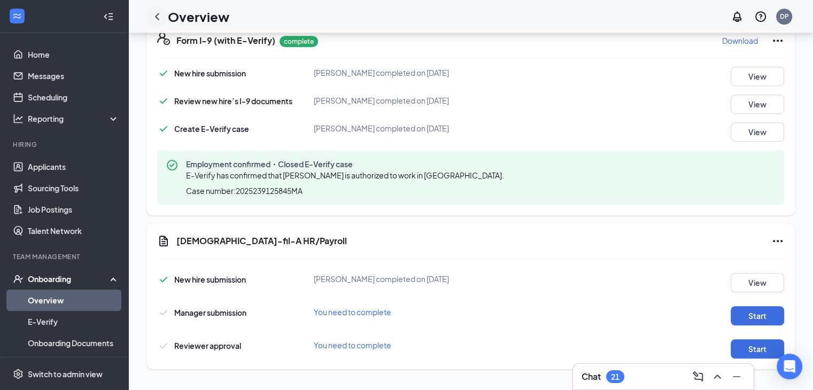  I want to click on svg: WorkstreamLogo, so click(17, 16).